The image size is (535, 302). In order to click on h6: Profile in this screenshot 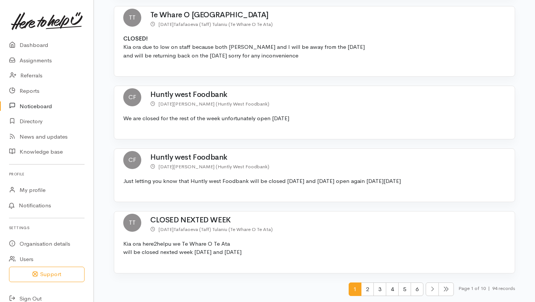, I will do `click(47, 174)`.